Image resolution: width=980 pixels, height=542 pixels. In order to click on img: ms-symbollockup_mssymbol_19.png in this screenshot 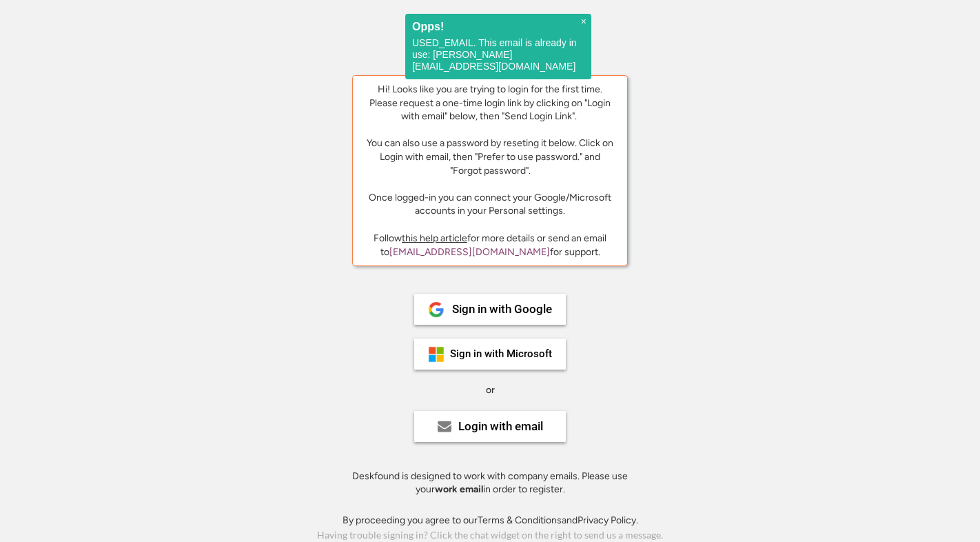, I will do `click(436, 354)`.